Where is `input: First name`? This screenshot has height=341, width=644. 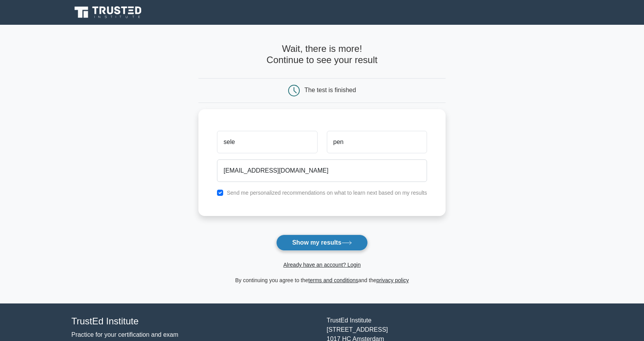
input: First name is located at coordinates (267, 142).